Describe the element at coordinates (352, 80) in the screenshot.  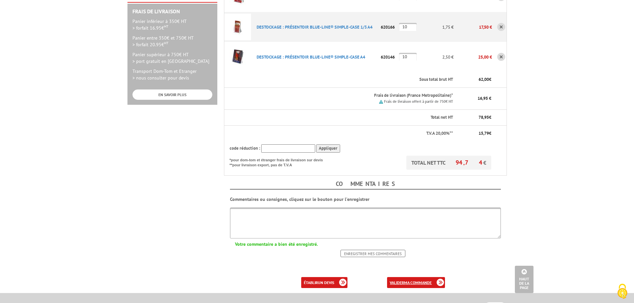
I see `th: Sous total brut HT` at that location.